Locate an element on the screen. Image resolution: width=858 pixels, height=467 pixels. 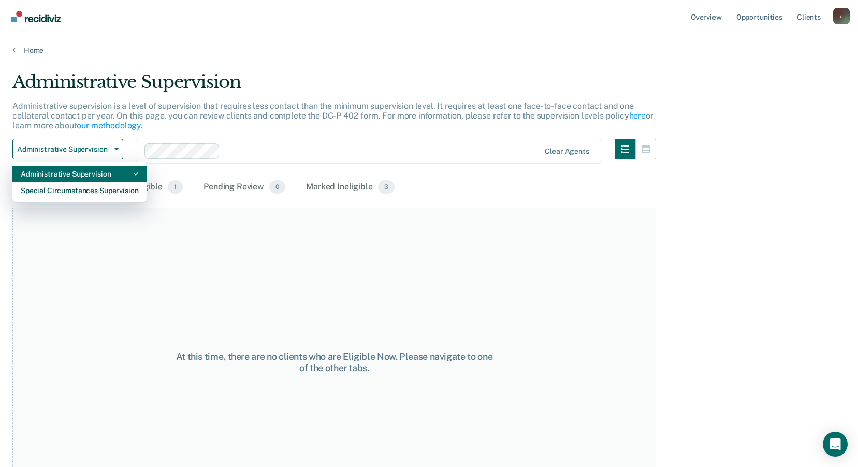
span: 3 is located at coordinates (386, 187).